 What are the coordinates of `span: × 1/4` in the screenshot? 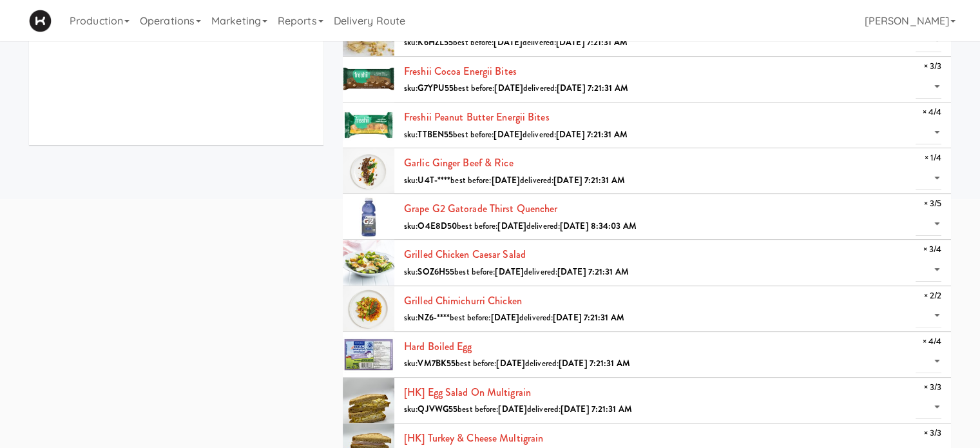 It's located at (933, 158).